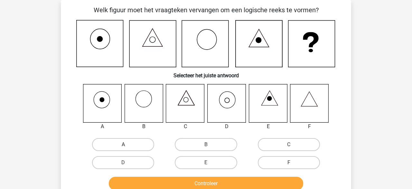  Describe the element at coordinates (123, 163) in the screenshot. I see `label: D` at that location.